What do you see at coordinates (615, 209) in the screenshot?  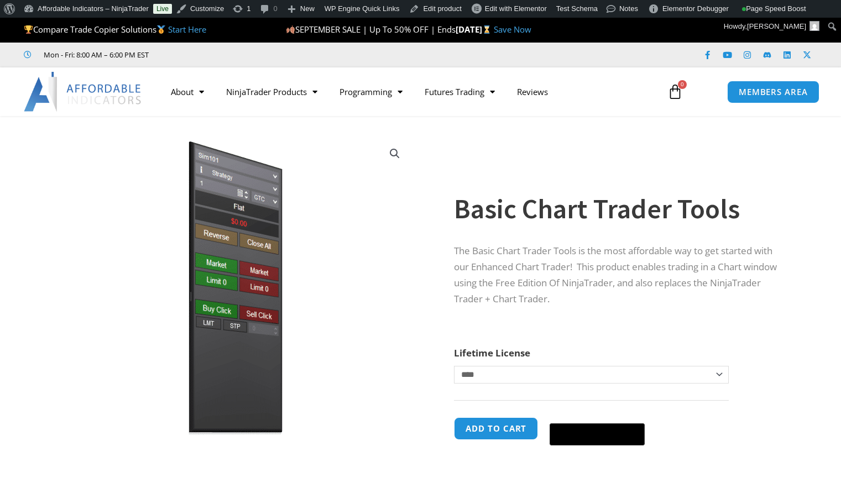 I see `h1: Basic Chart Trader Tools` at bounding box center [615, 209].